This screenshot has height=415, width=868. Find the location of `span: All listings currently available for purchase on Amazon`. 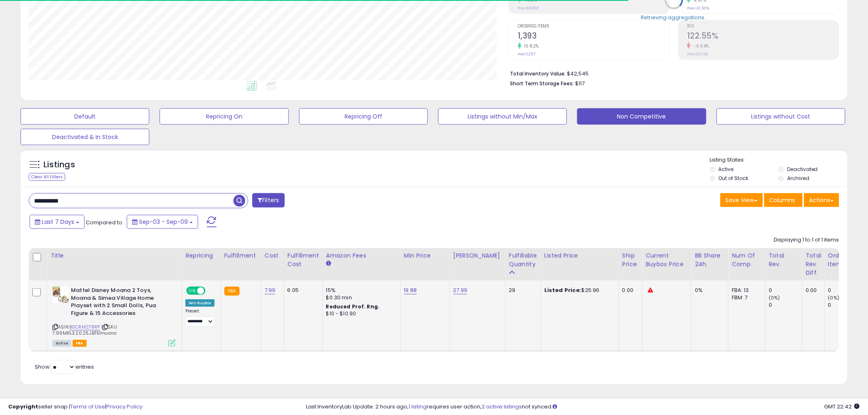

span: All listings currently available for purchase on Amazon is located at coordinates (62, 343).